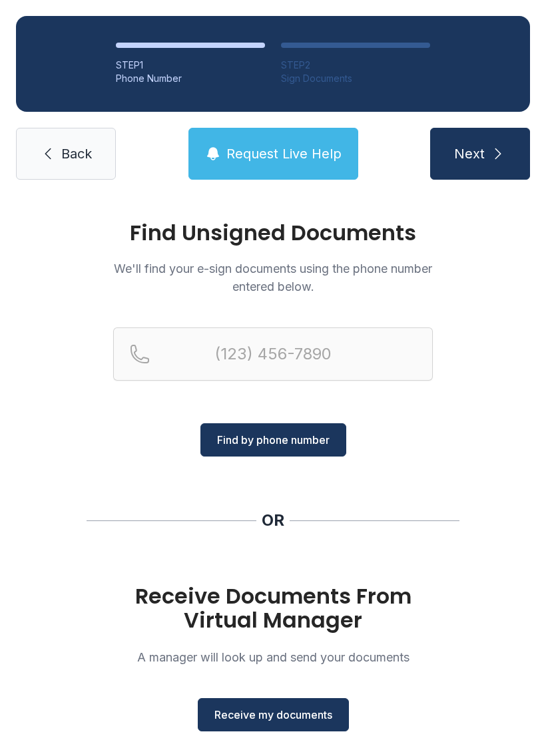 The height and width of the screenshot is (756, 546). What do you see at coordinates (191, 79) in the screenshot?
I see `div: Phone Number` at bounding box center [191, 79].